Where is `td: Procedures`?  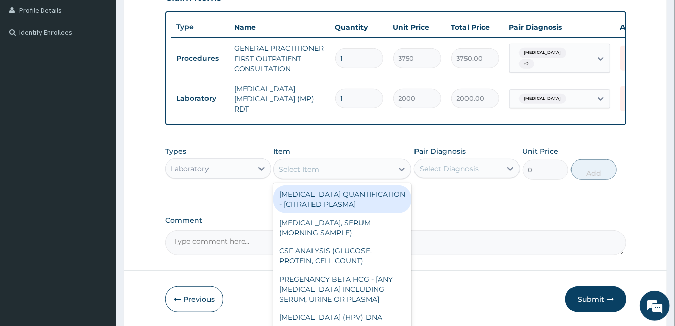 td: Procedures is located at coordinates (200, 58).